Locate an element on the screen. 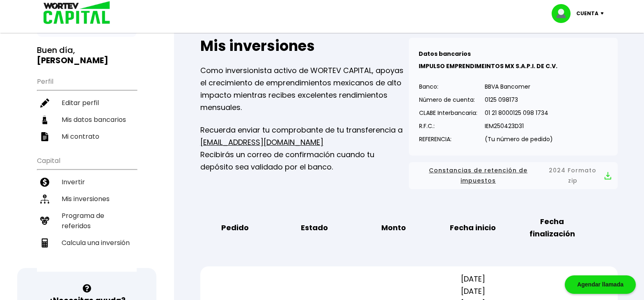  p: IEM250423D31 is located at coordinates (519, 126).